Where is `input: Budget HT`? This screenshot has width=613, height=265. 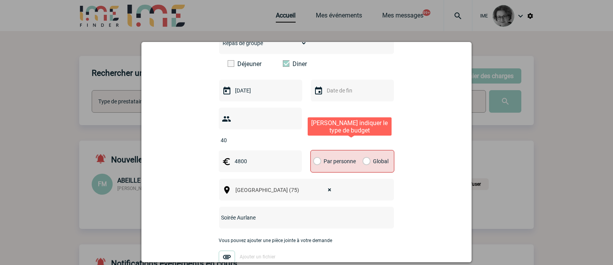 input: Budget HT is located at coordinates (260, 161).